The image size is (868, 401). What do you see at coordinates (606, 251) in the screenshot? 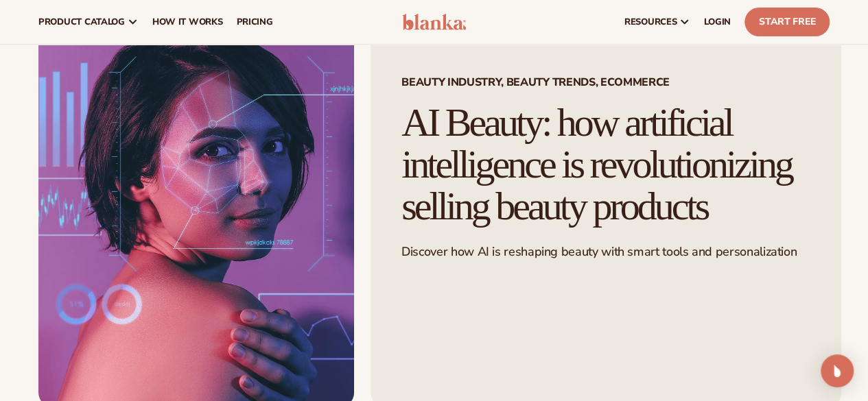
I see `p: Discover how AI is reshaping beauty with smart tools and personalization` at bounding box center [606, 251].